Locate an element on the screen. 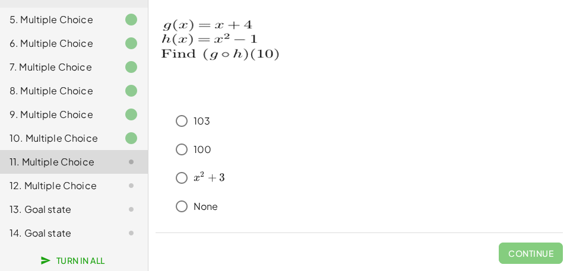 The image size is (570, 271). div: 11. Multiple Choice is located at coordinates (57, 162).